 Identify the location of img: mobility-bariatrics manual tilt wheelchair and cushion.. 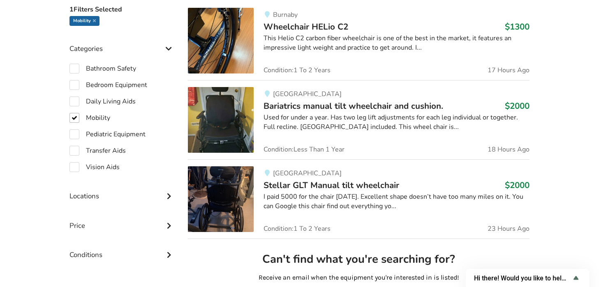
(221, 120).